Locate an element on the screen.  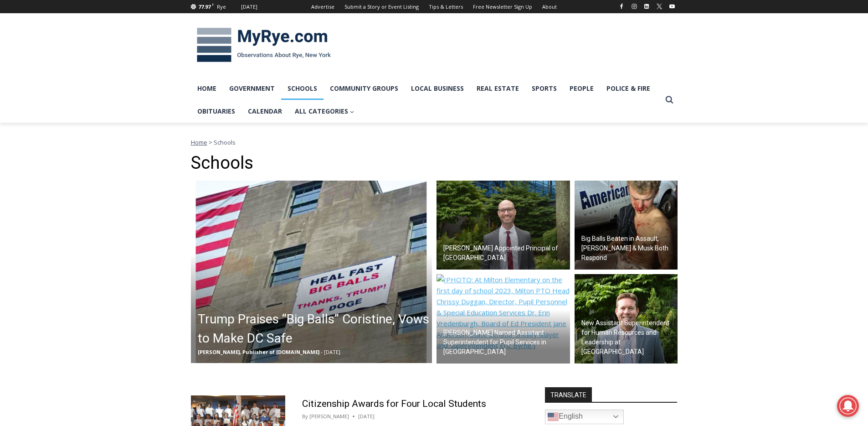
a: Police & Fire is located at coordinates (628, 89).